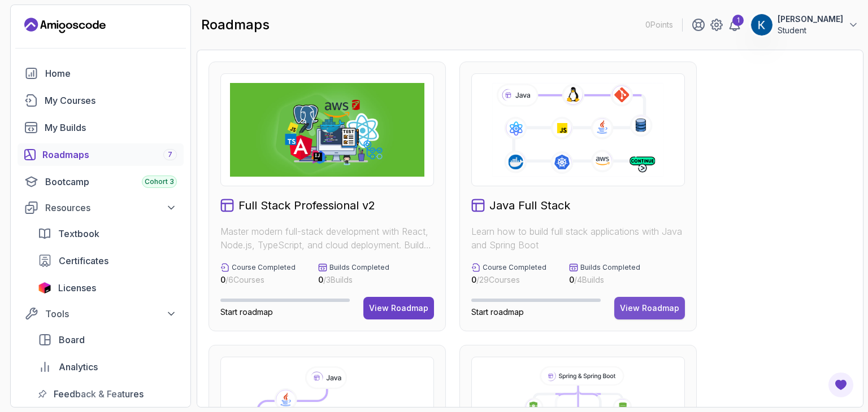 Image resolution: width=868 pixels, height=412 pixels. I want to click on span: Textbook, so click(79, 234).